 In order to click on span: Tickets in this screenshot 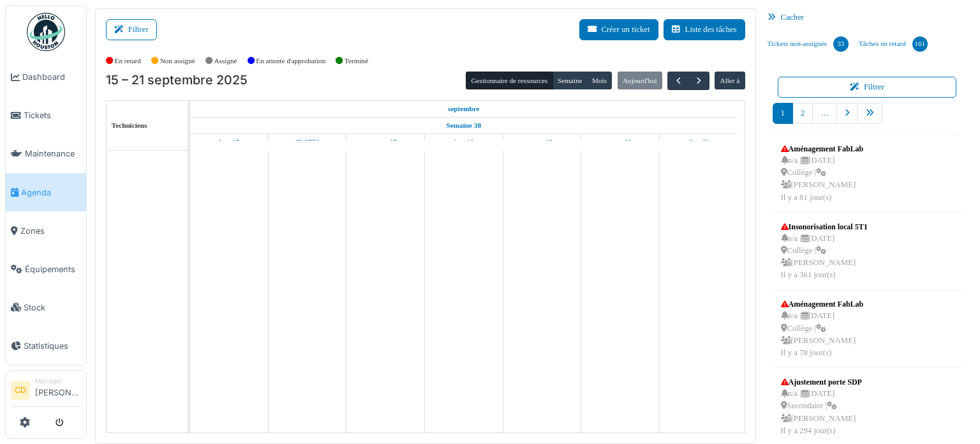, I will do `click(52, 115)`.